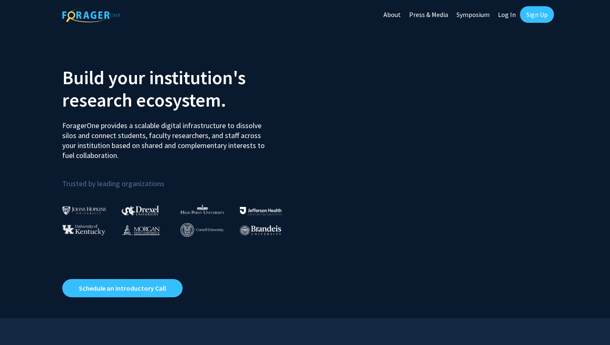 This screenshot has height=345, width=610. What do you see at coordinates (141, 230) in the screenshot?
I see `img: Morgan State University` at bounding box center [141, 230].